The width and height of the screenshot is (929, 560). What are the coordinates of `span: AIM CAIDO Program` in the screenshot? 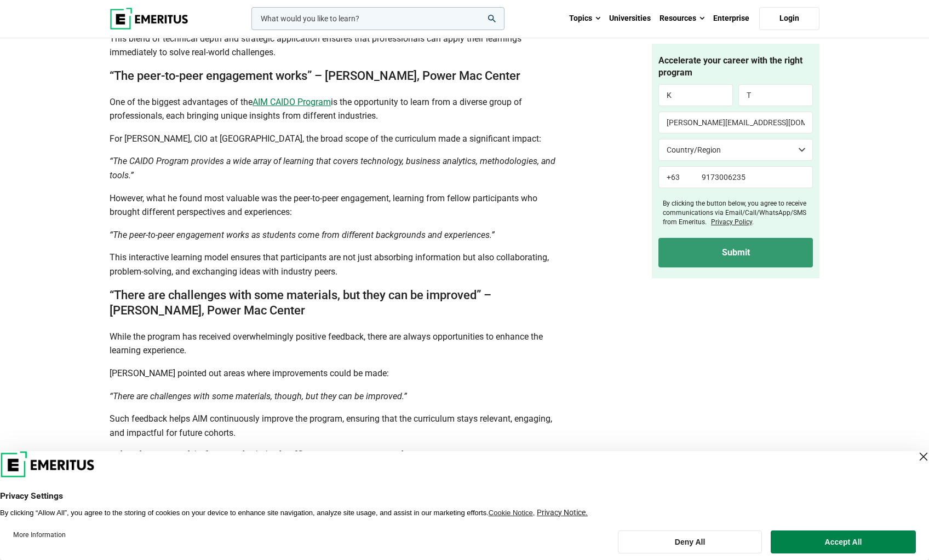 It's located at (292, 102).